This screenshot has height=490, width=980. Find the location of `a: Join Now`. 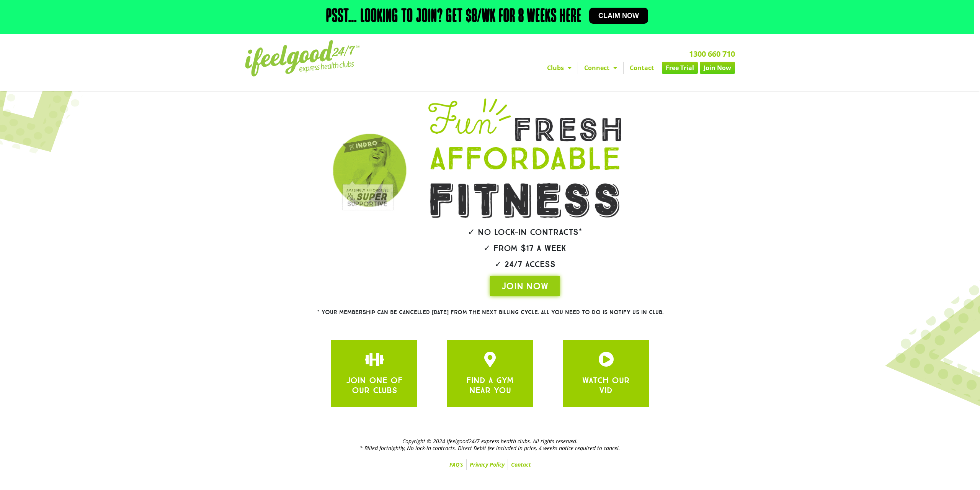

a: Join Now is located at coordinates (717, 68).